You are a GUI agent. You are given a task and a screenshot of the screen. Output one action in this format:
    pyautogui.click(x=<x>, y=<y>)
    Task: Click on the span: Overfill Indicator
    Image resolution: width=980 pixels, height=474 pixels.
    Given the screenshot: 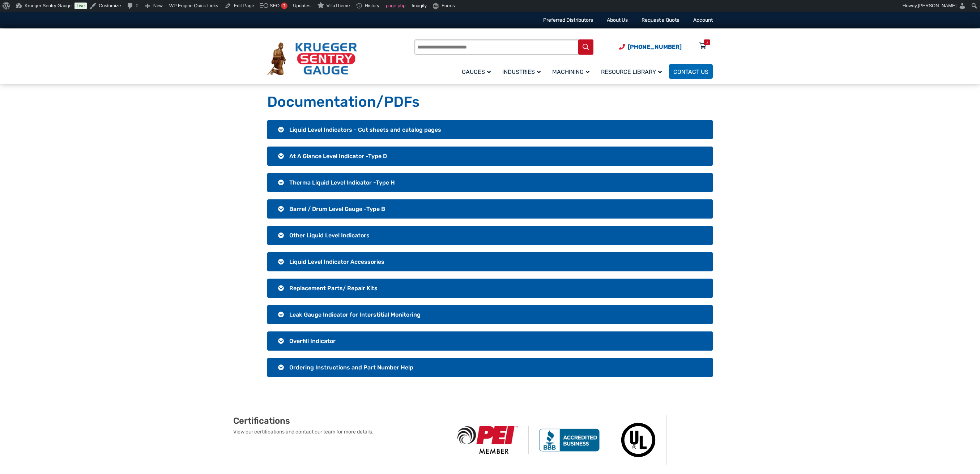 What is the action you would take?
    pyautogui.click(x=312, y=341)
    